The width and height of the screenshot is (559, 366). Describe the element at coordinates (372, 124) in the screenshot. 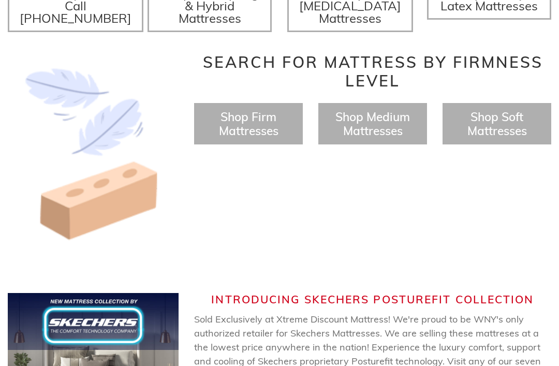

I see `a: Shop Medium Mattresses` at that location.